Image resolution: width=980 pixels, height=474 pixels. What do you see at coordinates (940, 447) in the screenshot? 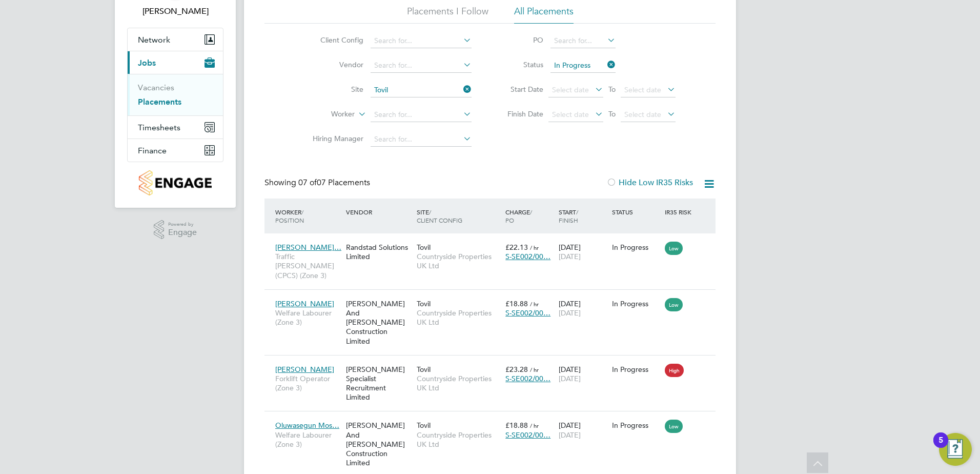
I see `div: 5` at bounding box center [940, 447].